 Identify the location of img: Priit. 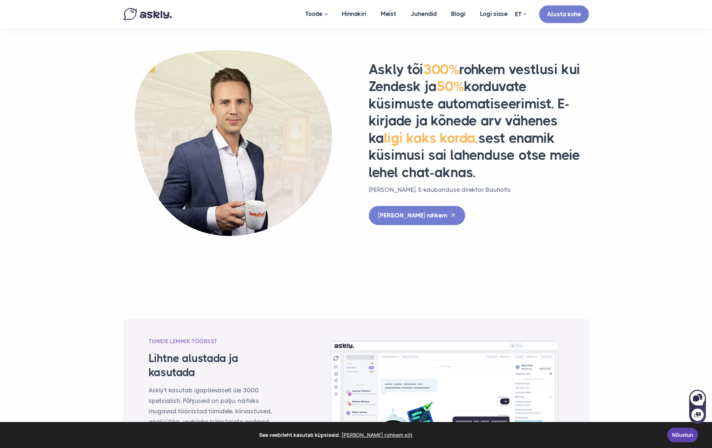
(234, 143).